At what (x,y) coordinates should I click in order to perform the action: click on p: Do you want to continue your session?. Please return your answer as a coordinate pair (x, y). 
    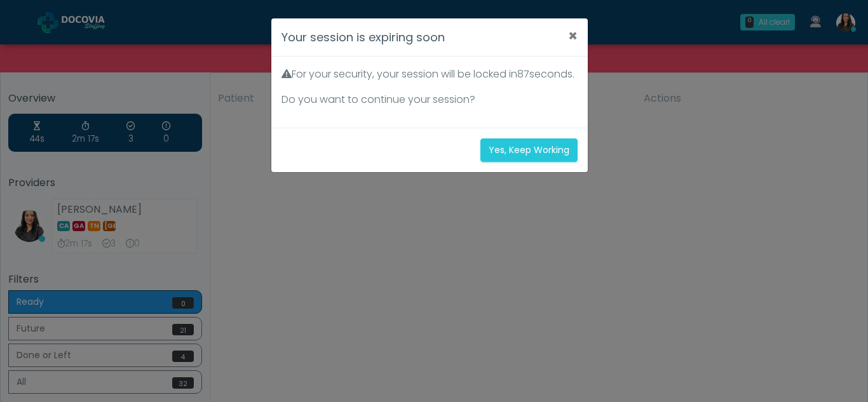
    Looking at the image, I should click on (429, 100).